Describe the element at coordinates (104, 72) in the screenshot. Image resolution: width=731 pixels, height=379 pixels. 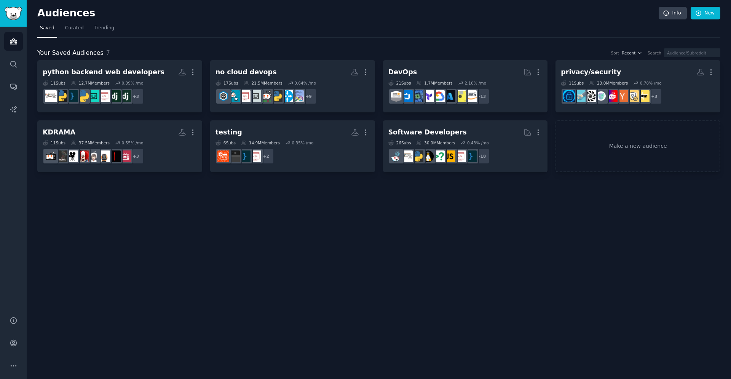
I see `div: python backend web developers` at that location.